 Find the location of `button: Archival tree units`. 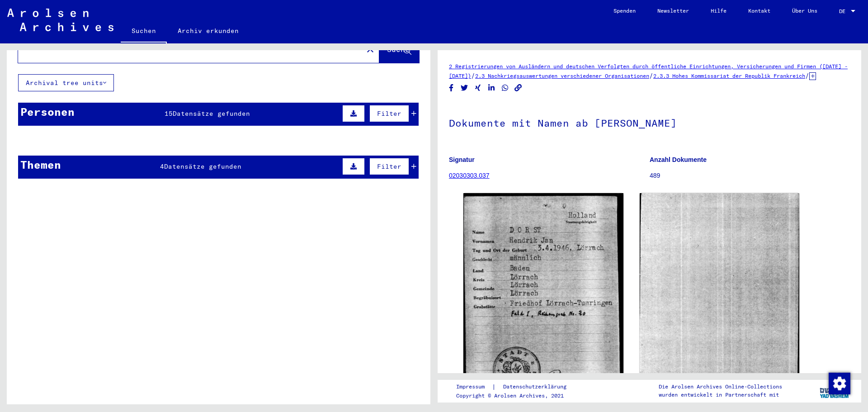

button: Archival tree units is located at coordinates (66, 83).